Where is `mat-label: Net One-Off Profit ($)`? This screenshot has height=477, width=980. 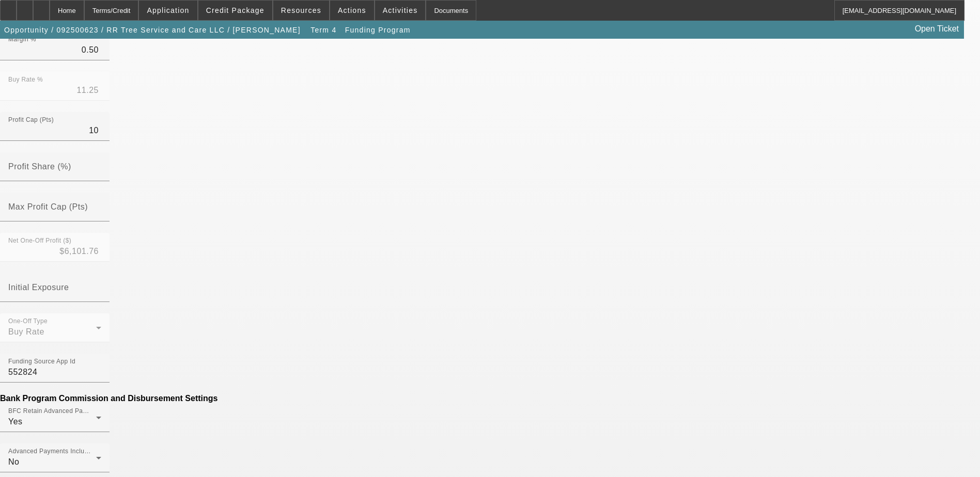
mat-label: Net One-Off Profit ($) is located at coordinates (40, 241).